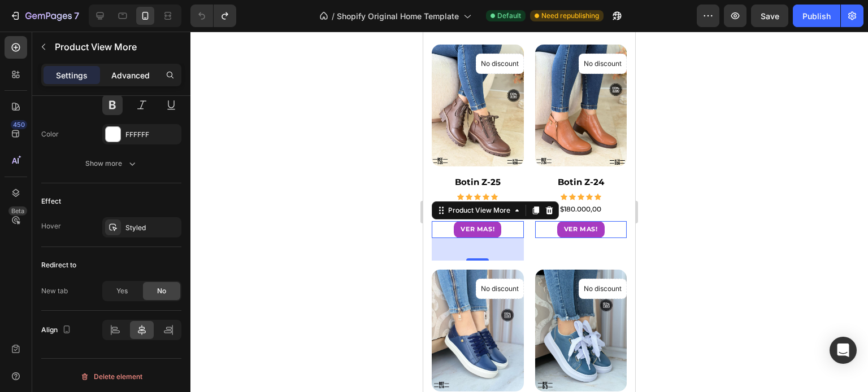 The image size is (868, 392). Describe the element at coordinates (111, 377) in the screenshot. I see `div: Delete element` at that location.